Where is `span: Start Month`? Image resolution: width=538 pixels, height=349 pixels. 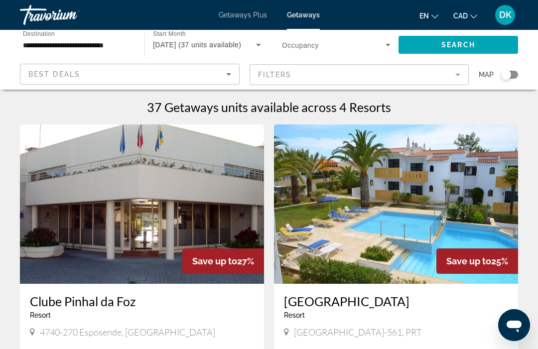
span: Start Month is located at coordinates (169, 34).